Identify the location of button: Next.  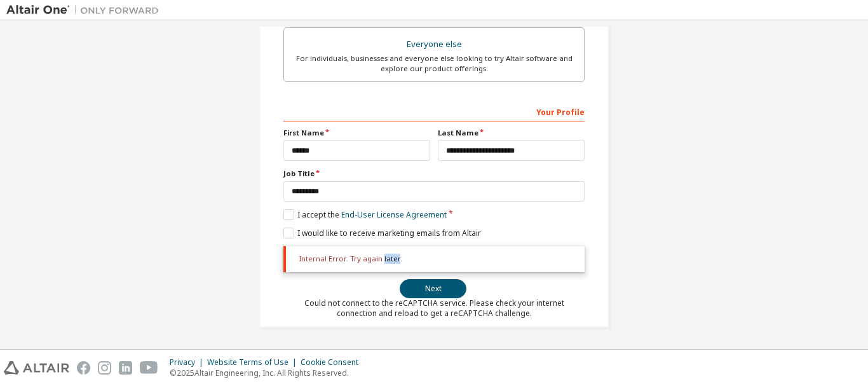
(432, 289).